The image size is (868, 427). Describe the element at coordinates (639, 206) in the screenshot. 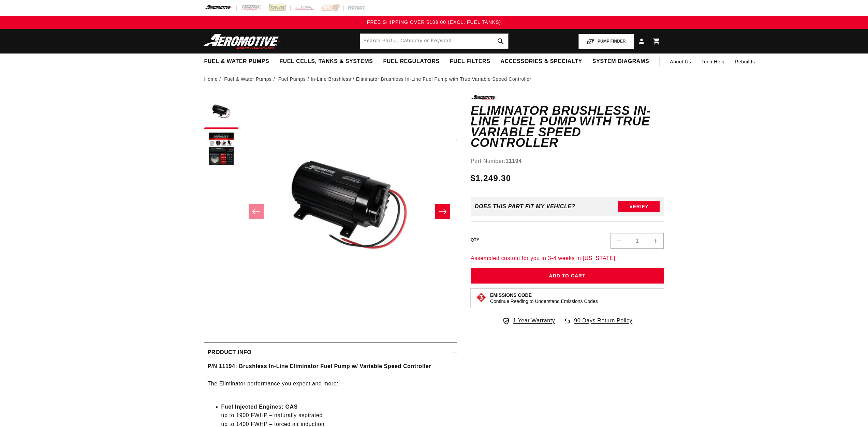

I see `button: Verify` at that location.